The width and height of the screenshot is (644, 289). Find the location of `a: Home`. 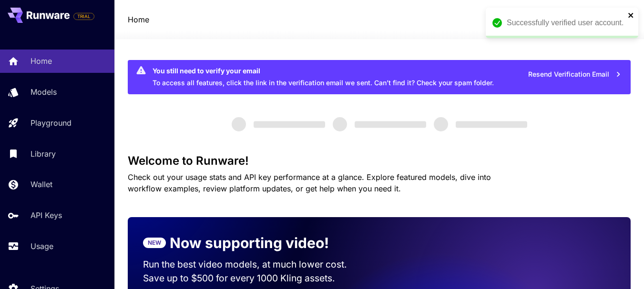

a: Home is located at coordinates (138, 20).